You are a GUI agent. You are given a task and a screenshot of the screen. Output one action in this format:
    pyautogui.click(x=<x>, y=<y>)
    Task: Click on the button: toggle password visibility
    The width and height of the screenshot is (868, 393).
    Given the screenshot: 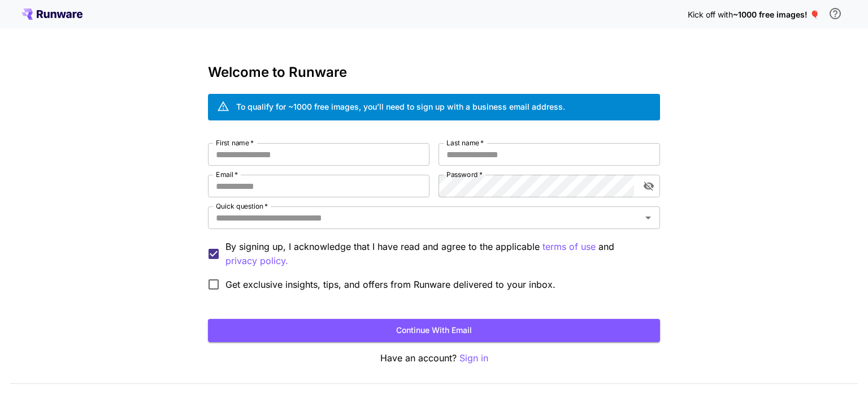 What is the action you would take?
    pyautogui.click(x=649, y=186)
    